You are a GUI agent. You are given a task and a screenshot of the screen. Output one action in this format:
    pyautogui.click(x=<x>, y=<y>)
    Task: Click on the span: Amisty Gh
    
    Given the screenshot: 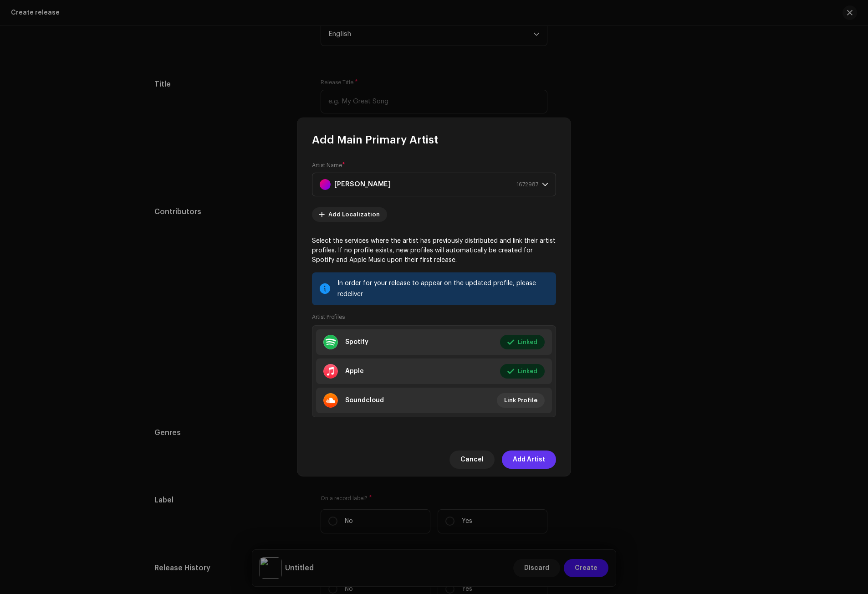 What is the action you would take?
    pyautogui.click(x=431, y=184)
    